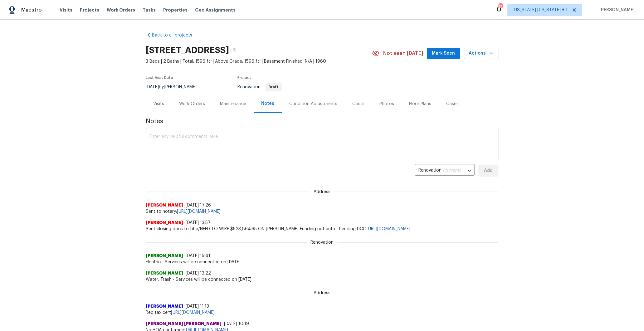 Image resolution: width=644 pixels, height=331 pixels. Describe the element at coordinates (420, 104) in the screenshot. I see `div: Floor Plans` at that location.